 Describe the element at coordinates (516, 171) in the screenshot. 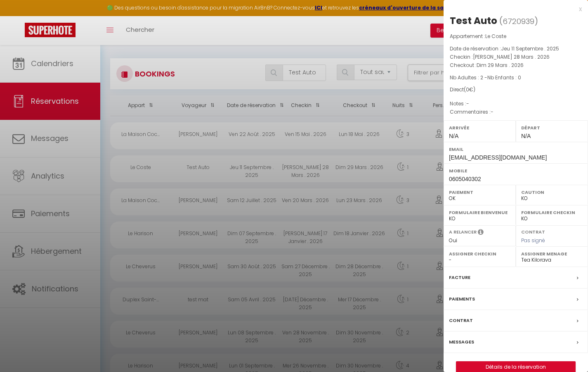

I see `label: Mobile` at that location.